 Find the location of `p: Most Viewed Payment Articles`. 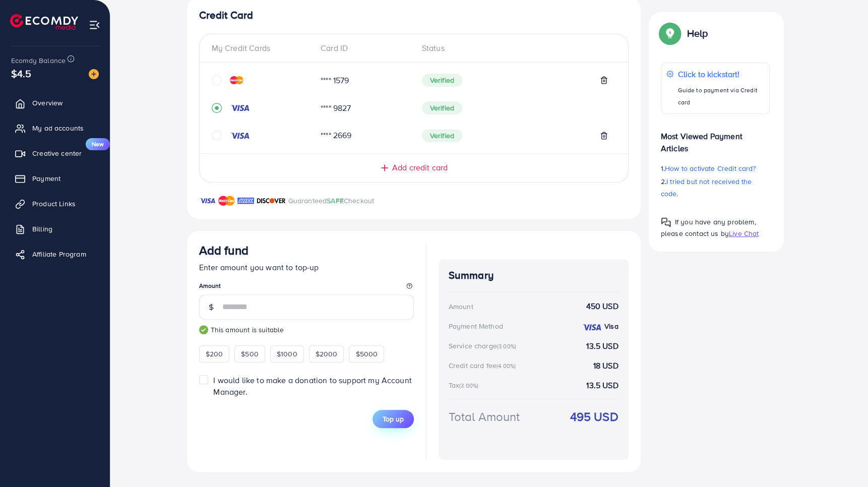

p: Most Viewed Payment Articles is located at coordinates (715, 138).